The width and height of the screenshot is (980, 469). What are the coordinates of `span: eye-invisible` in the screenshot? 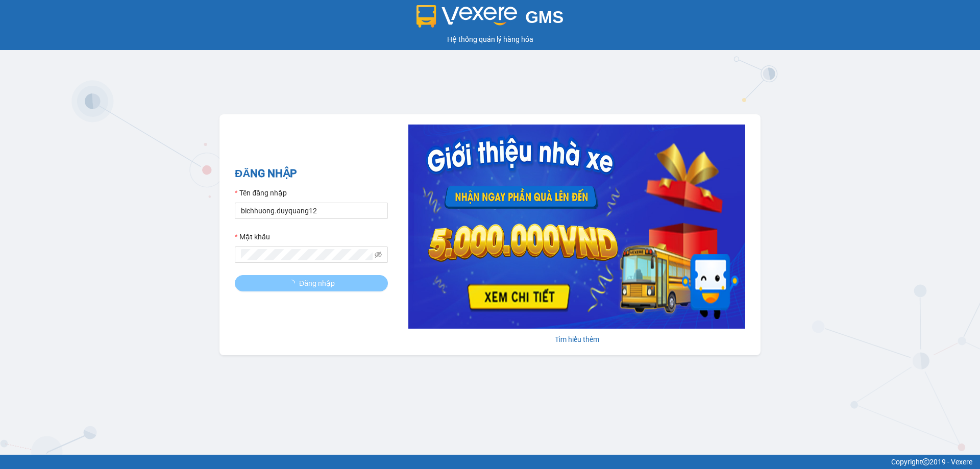 It's located at (378, 255).